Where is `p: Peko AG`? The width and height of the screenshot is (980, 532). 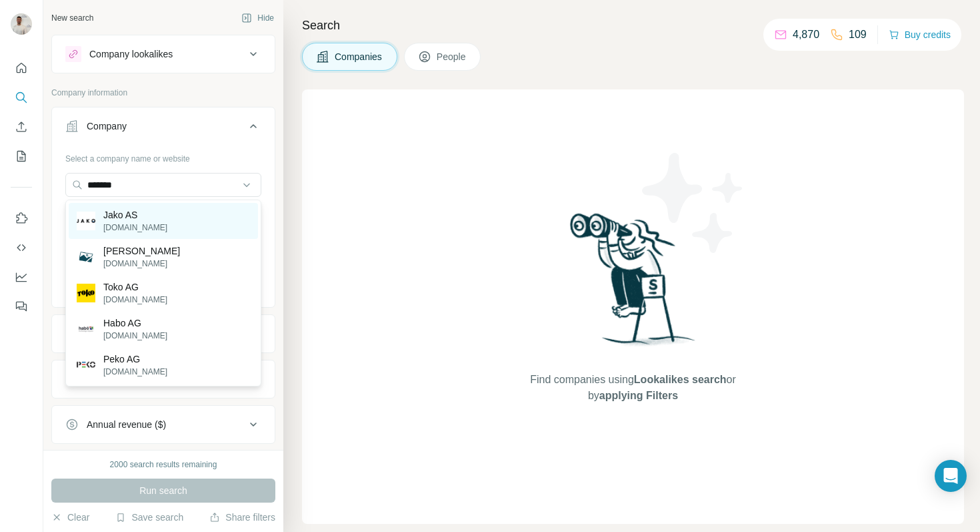 p: Peko AG is located at coordinates (136, 359).